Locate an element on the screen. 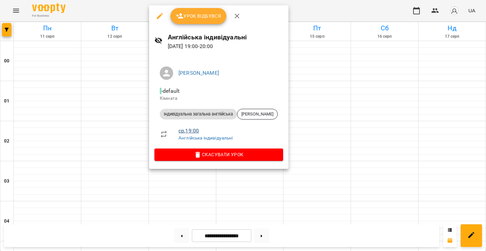  span: - default is located at coordinates (170, 91).